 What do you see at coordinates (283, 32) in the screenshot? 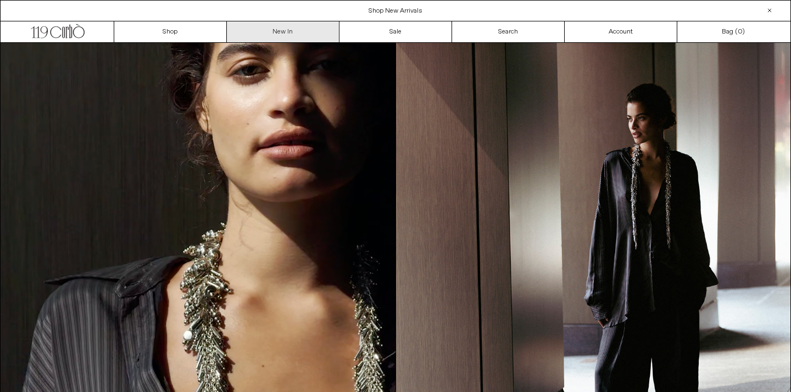
I see `a: New In` at bounding box center [283, 32].